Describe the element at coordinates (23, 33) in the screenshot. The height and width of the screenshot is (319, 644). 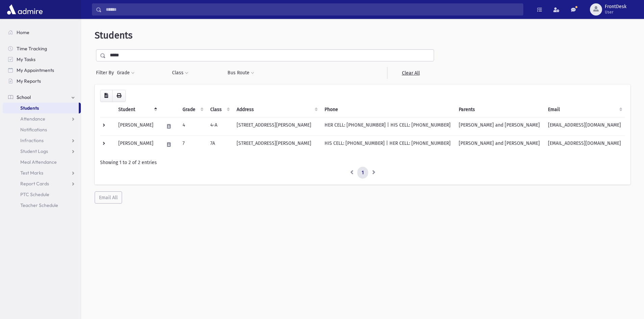
I see `span: Home` at that location.